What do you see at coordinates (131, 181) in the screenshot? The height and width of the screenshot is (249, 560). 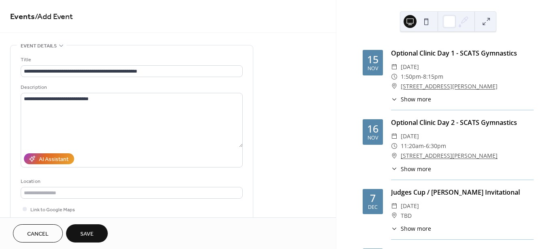 I see `div: Location` at bounding box center [131, 181].